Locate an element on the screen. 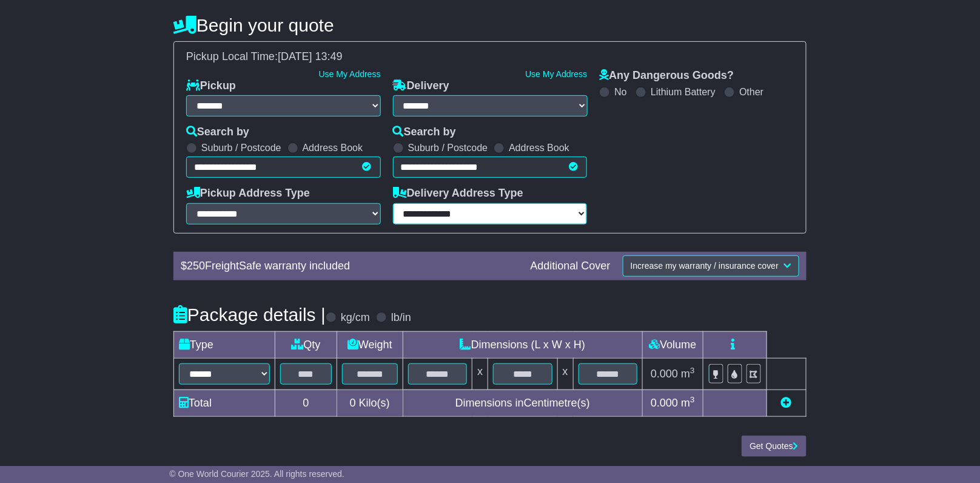  button: Increase my warranty / insurance cover is located at coordinates (711, 266).